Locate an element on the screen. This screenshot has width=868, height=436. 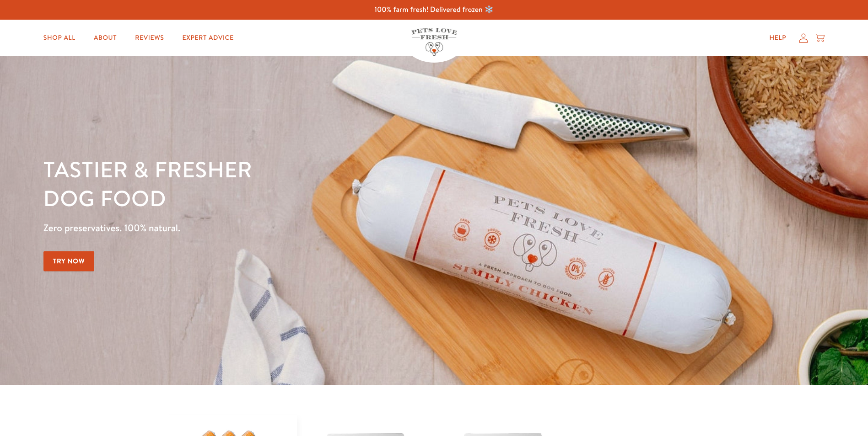
a: Shop All is located at coordinates (59, 38).